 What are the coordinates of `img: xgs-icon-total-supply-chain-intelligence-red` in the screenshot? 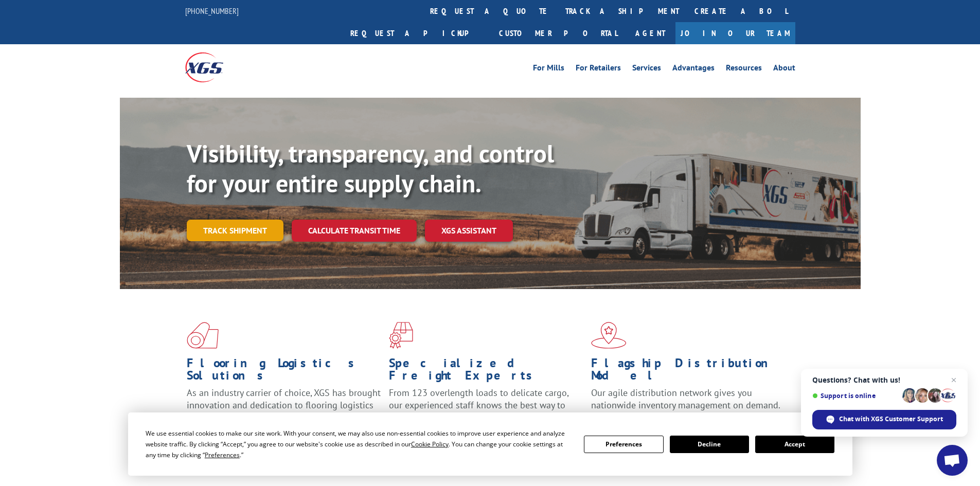 It's located at (203, 335).